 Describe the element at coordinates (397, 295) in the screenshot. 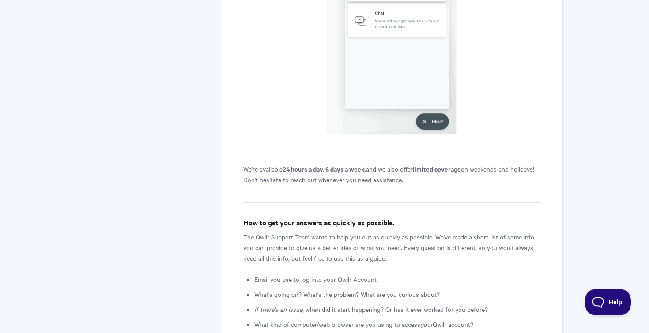

I see `li: What's going on? What's the problem? What are you curious about?` at that location.